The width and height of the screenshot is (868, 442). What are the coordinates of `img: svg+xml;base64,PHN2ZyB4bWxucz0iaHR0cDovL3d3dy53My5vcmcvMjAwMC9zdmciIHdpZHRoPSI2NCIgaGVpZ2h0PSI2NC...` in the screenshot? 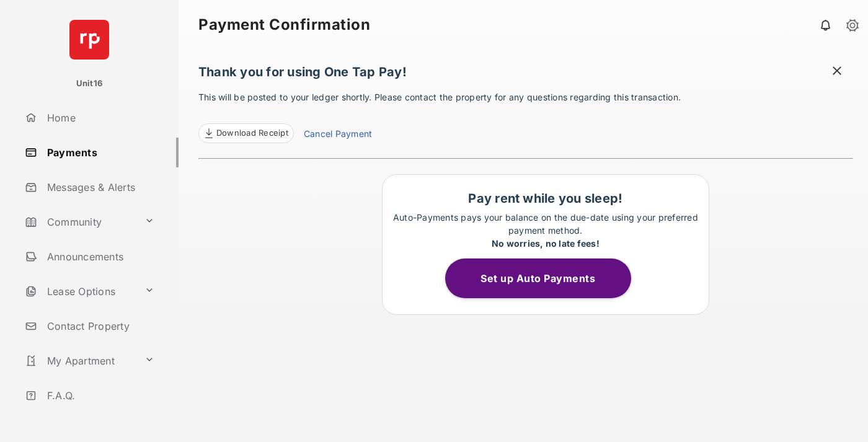 It's located at (89, 40).